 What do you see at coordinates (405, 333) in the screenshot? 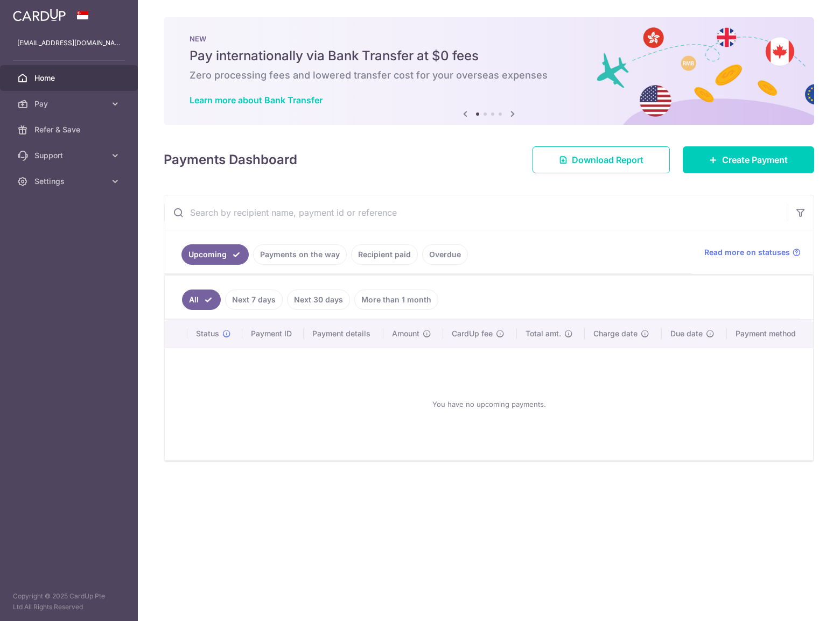
I see `span: Amount` at bounding box center [405, 333].